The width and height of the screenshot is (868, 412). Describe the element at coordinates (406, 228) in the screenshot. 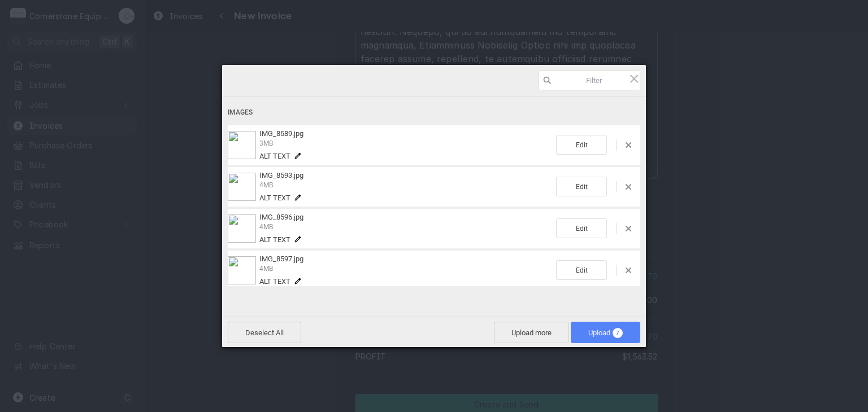

I see `div: IMG_8596.jpg` at that location.